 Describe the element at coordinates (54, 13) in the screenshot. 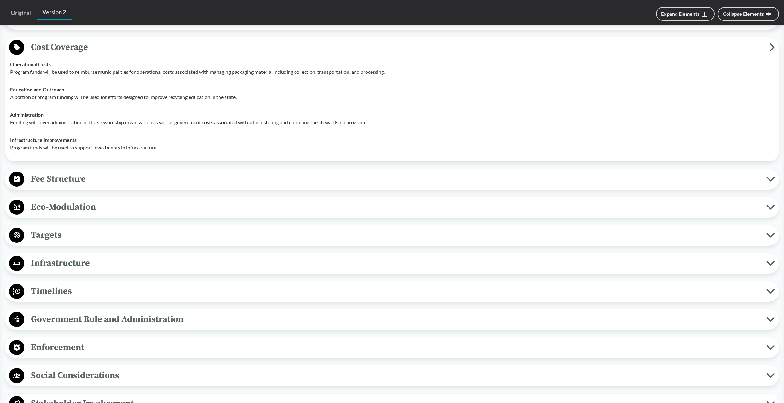

I see `a: Version 2` at that location.